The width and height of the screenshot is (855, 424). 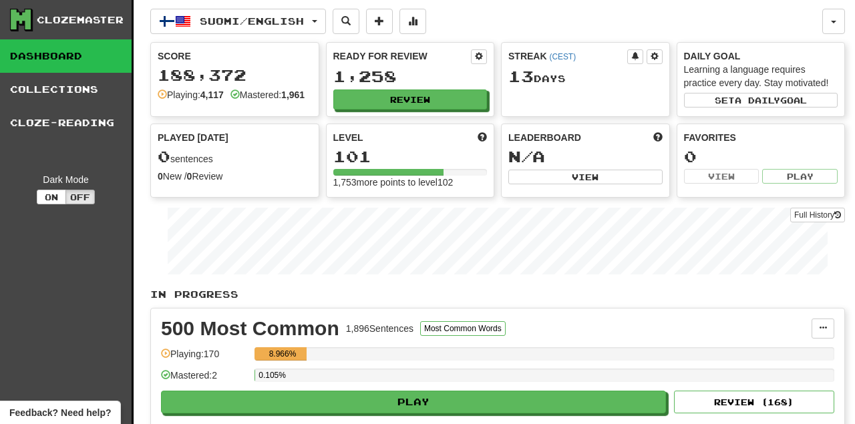 I want to click on span: This week in points, UTC, so click(x=658, y=138).